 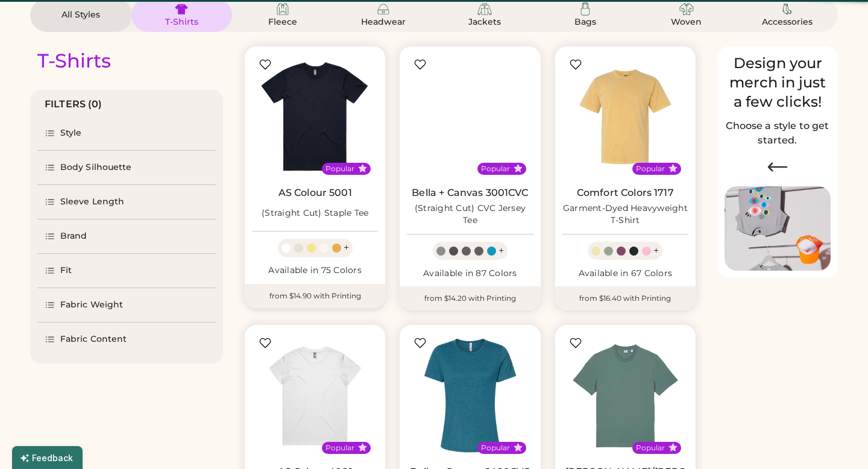 What do you see at coordinates (470, 215) in the screenshot?
I see `div: (Straight Cut) CVC Jersey Tee` at bounding box center [470, 215].